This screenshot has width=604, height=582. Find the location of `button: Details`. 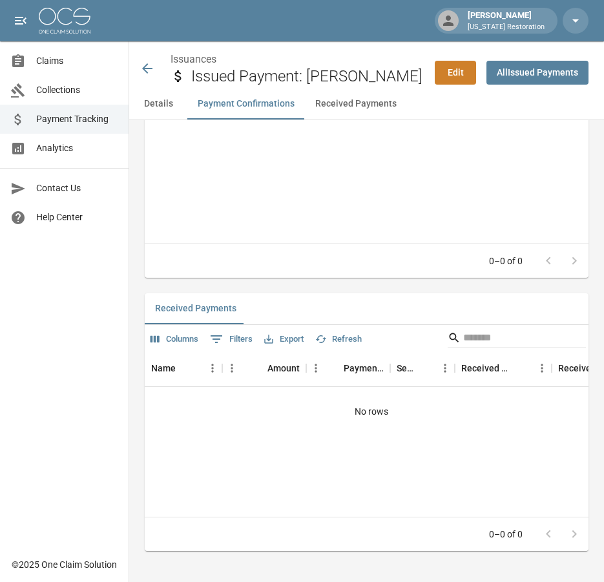

button: Details is located at coordinates (158, 104).